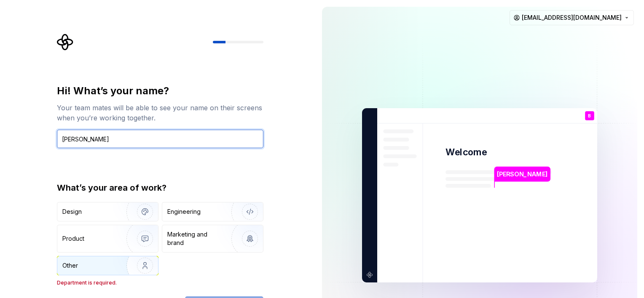  What do you see at coordinates (72, 212) in the screenshot?
I see `div: Design` at bounding box center [72, 212].